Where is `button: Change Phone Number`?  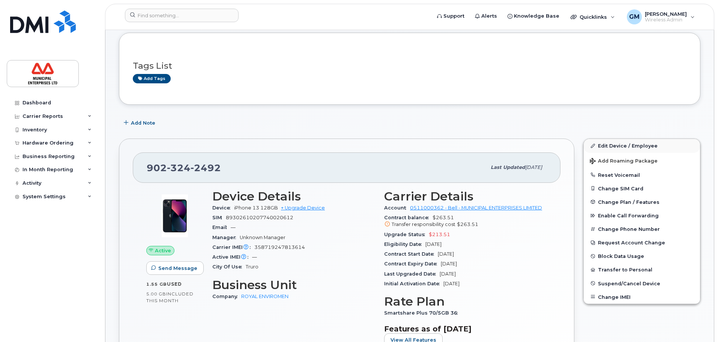 button: Change Phone Number is located at coordinates (642, 229).